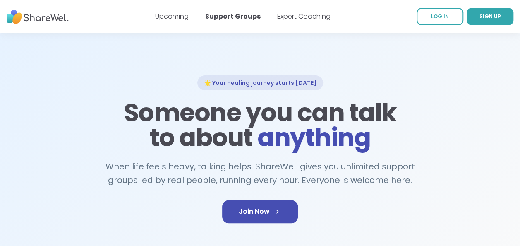 Image resolution: width=520 pixels, height=246 pixels. I want to click on span: LOG IN, so click(440, 16).